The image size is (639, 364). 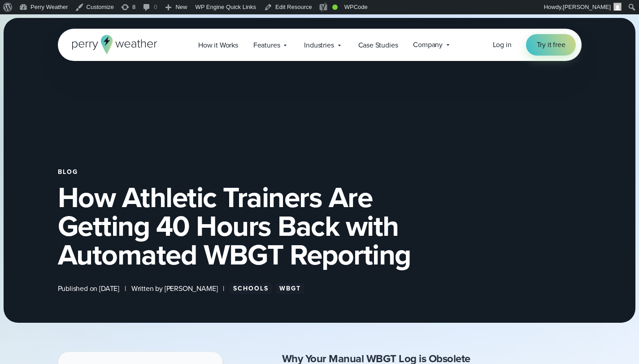 What do you see at coordinates (217, 46) in the screenshot?
I see `span: How it Works` at bounding box center [217, 46].